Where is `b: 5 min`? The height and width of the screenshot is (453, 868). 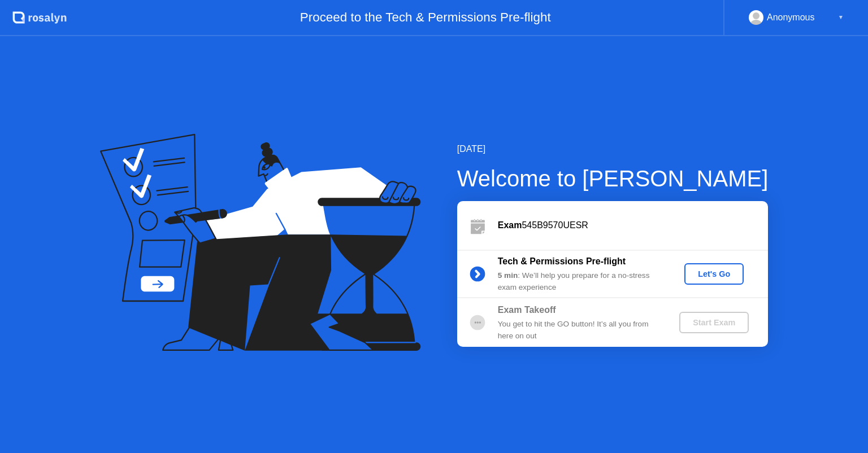 b: 5 min is located at coordinates (508, 275).